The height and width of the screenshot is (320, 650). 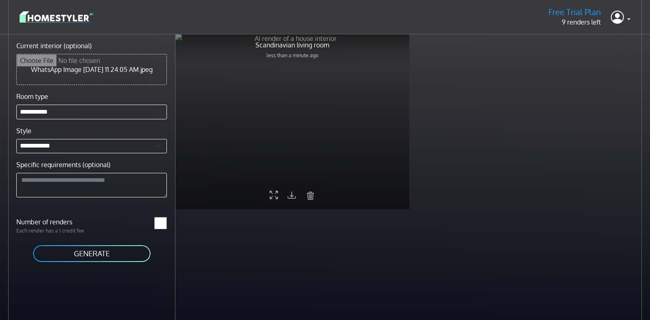 What do you see at coordinates (63, 165) in the screenshot?
I see `label: Specific requirements (optional)` at bounding box center [63, 165].